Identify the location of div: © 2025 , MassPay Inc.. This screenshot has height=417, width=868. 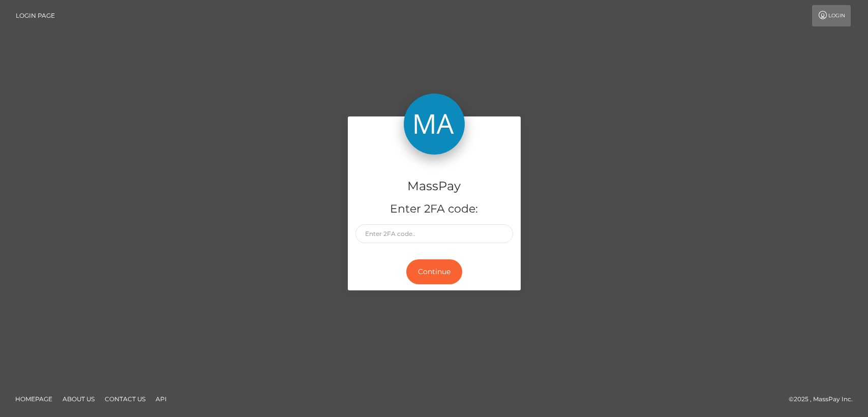
(824, 399).